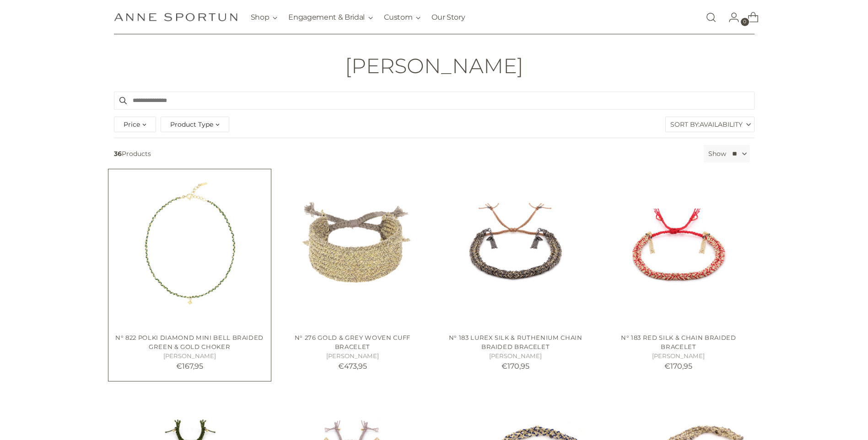  Describe the element at coordinates (745, 22) in the screenshot. I see `span: 0` at that location.